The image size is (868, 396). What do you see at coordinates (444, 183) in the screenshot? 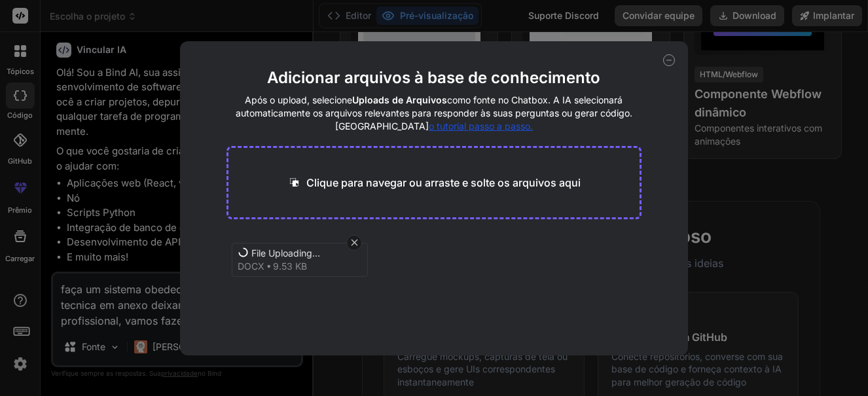
I see `font: Clique para navegar ou arraste e solte os arquivos aqui` at bounding box center [444, 183].